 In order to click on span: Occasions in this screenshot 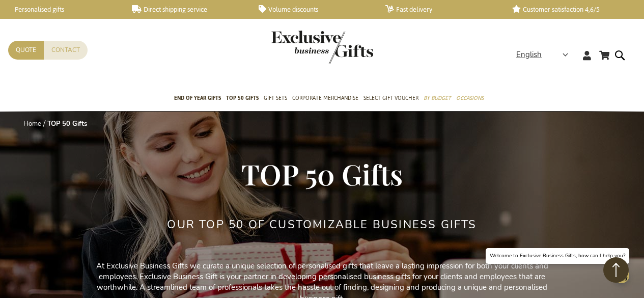, I will do `click(470, 98)`.